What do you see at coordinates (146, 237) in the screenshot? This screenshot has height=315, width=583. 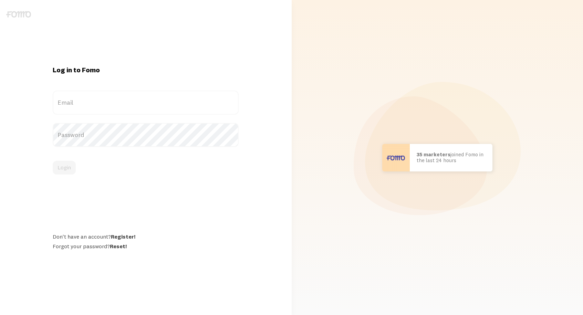 I see `div: Don't have an account?` at bounding box center [146, 237].